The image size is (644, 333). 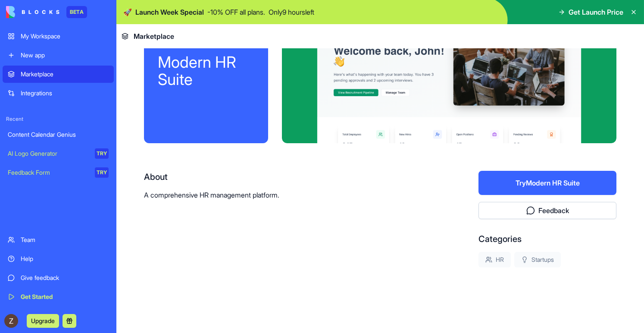 I want to click on div: Help, so click(x=65, y=259).